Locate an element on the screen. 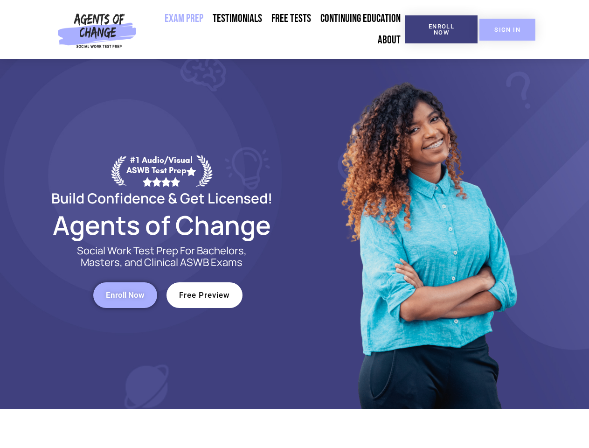 This screenshot has height=448, width=589. p: Social Work Test Prep For Bachelors, Masters, and Clinical ASWB Exams is located at coordinates (162, 257).